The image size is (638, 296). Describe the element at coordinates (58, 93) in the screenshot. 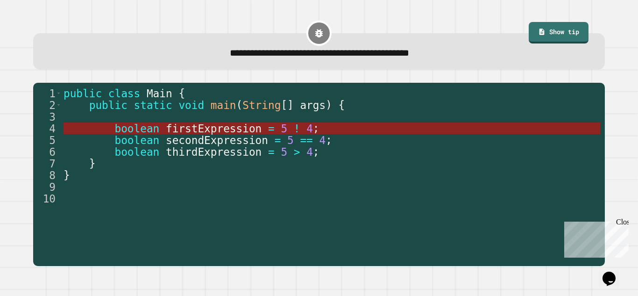

I see `span: Toggle code folding, rows 1 through 8` at that location.